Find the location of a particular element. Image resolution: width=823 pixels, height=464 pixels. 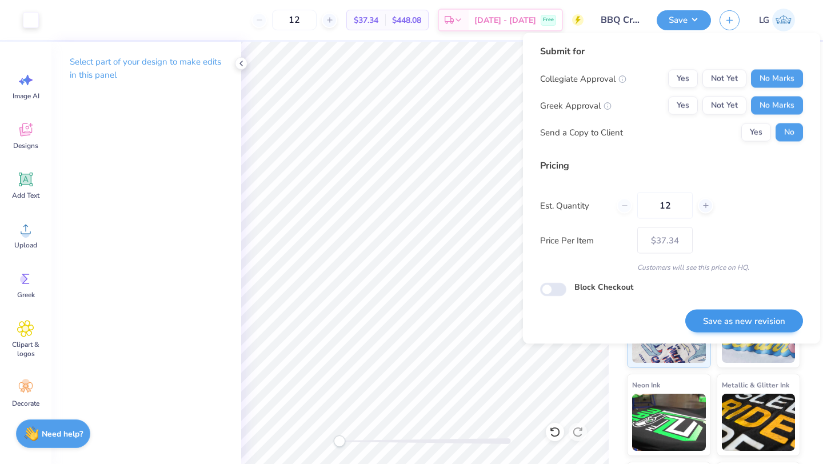

span: Upload is located at coordinates (26, 245).